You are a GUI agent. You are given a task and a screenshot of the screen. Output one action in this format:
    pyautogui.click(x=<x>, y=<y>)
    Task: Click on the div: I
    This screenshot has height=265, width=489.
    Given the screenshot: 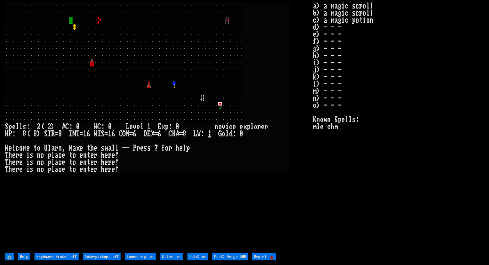 What is the action you would take?
    pyautogui.click(x=71, y=134)
    